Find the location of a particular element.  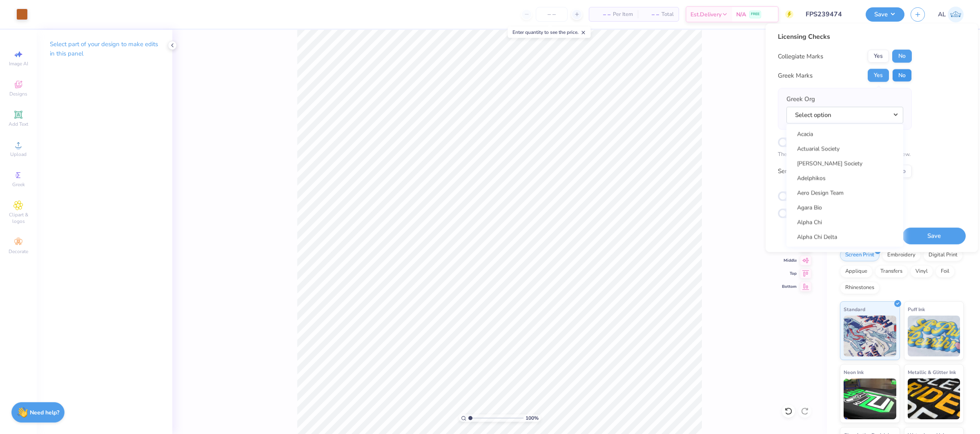

span: Standard is located at coordinates (855, 309).